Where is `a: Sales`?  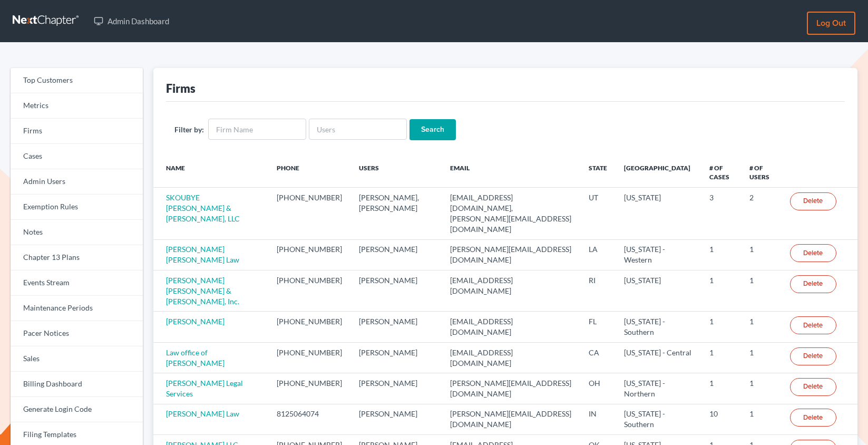 a: Sales is located at coordinates (77, 359).